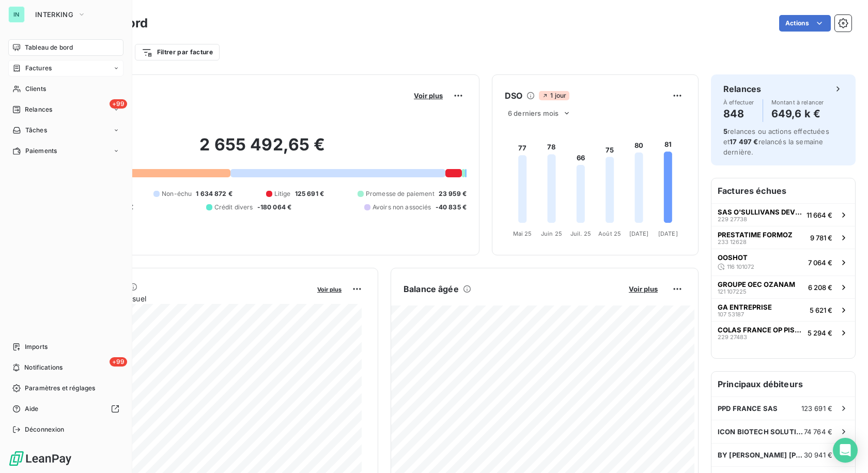 The width and height of the screenshot is (868, 473). I want to click on span: Clients, so click(36, 89).